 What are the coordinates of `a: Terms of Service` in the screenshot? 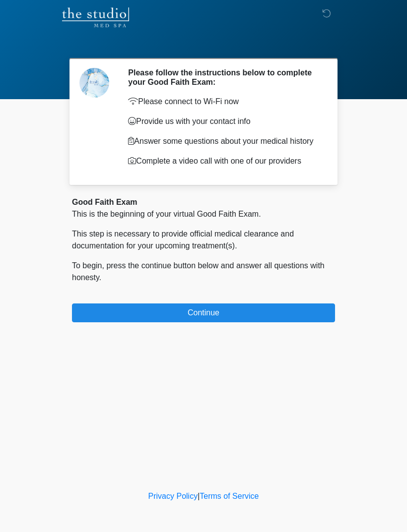 It's located at (229, 496).